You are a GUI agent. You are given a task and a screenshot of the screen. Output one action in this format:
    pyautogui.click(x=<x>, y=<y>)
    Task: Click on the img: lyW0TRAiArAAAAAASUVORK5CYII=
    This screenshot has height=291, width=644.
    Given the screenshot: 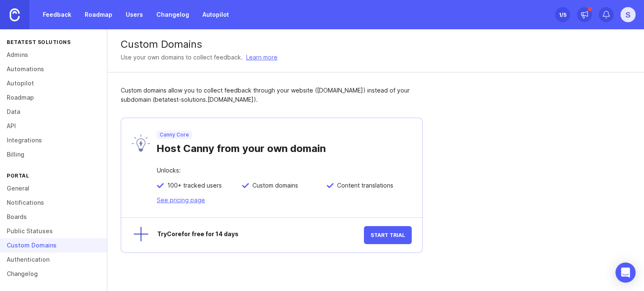 What is the action you would take?
    pyautogui.click(x=141, y=143)
    